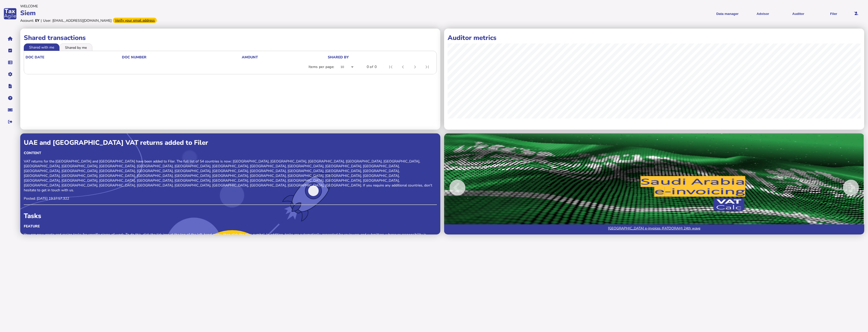  I want to click on li: Shared by me, so click(76, 47).